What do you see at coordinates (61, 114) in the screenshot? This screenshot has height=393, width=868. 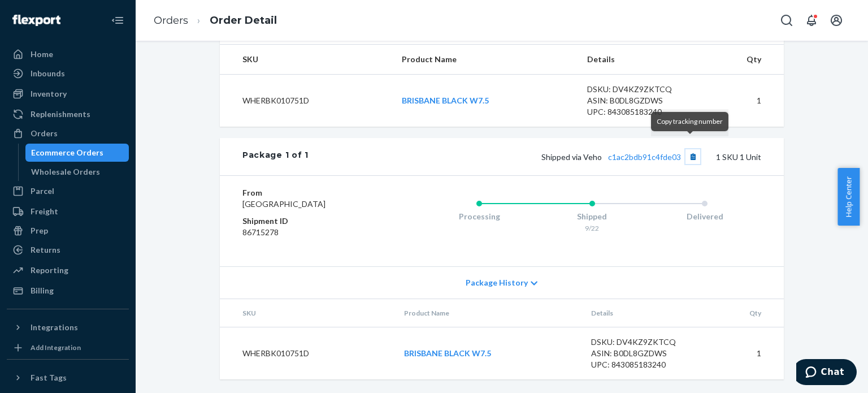 I see `div: Replenishments` at bounding box center [61, 114].